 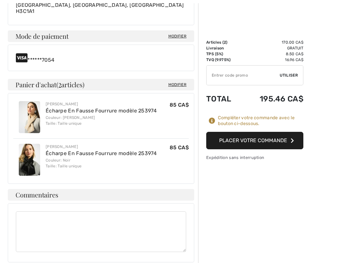 What do you see at coordinates (101, 85) in the screenshot?
I see `h4: Panier d'achat` at bounding box center [101, 85].